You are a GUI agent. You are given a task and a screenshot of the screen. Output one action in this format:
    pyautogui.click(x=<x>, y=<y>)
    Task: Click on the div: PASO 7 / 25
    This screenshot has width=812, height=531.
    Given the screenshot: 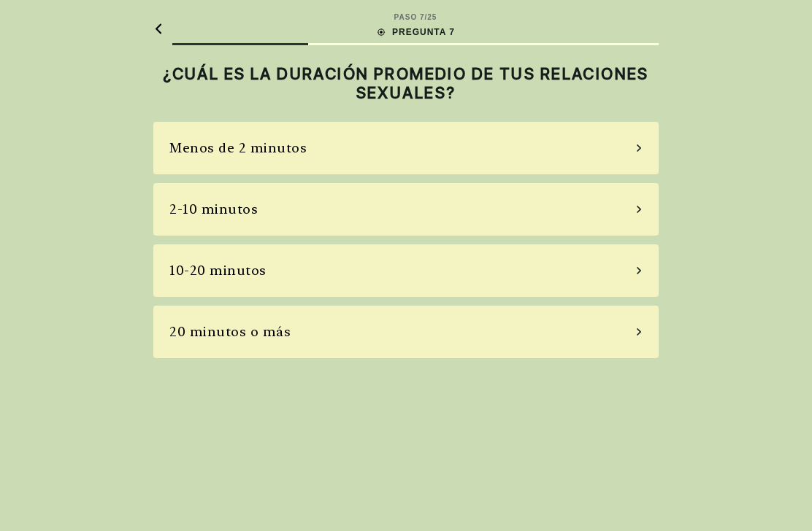 What is the action you would take?
    pyautogui.click(x=416, y=17)
    